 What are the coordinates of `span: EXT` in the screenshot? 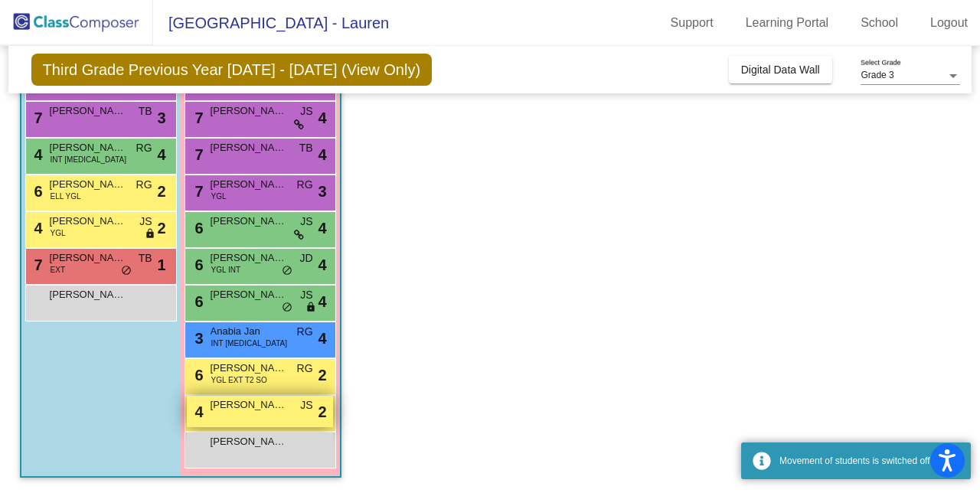 It's located at (57, 270).